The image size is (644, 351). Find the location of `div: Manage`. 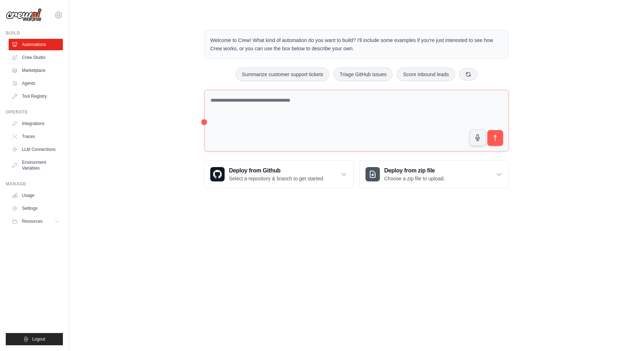

div: Manage is located at coordinates (34, 184).